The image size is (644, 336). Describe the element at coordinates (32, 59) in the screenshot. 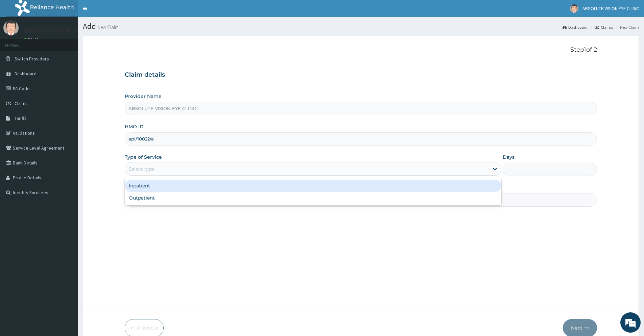

I see `span: Switch Providers` at that location.